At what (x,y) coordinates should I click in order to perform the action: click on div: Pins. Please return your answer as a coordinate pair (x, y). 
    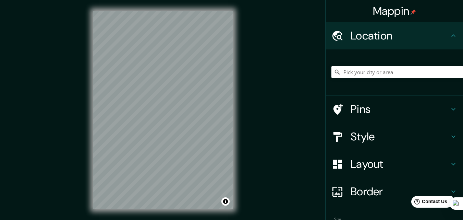
    Looking at the image, I should click on (395, 109).